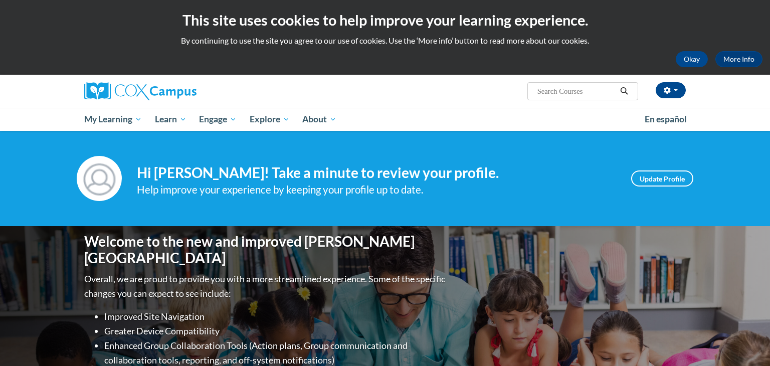 Image resolution: width=770 pixels, height=366 pixels. What do you see at coordinates (385, 41) in the screenshot?
I see `p: By continuing to use the site you agree to our use of cookies. Use the ‘More info’ button to read...` at bounding box center [385, 41].